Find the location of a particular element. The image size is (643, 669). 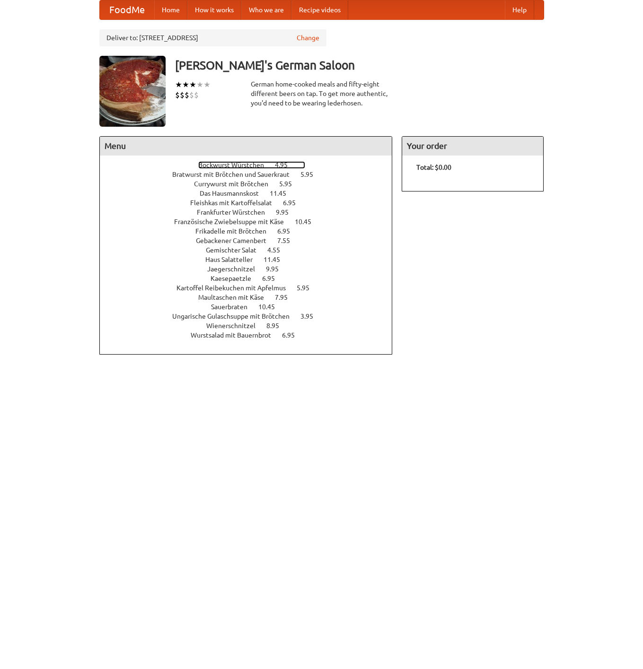

h4: Your order is located at coordinates (473, 146).